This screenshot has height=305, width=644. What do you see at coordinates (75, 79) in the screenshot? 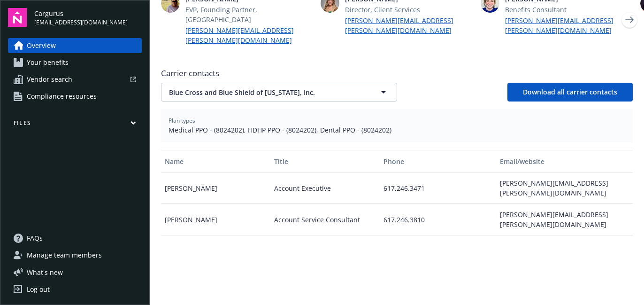
I see `a: Vendor search` at bounding box center [75, 79].